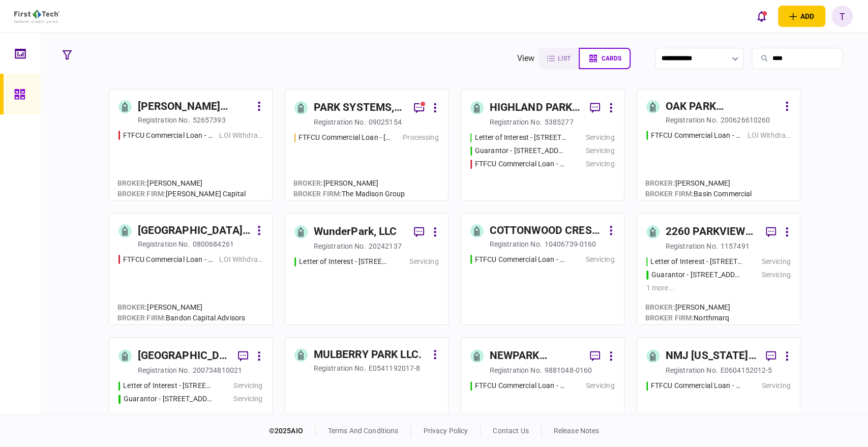 This screenshot has width=868, height=447. Describe the element at coordinates (355, 232) in the screenshot. I see `div: WunderPark, LLC` at that location.